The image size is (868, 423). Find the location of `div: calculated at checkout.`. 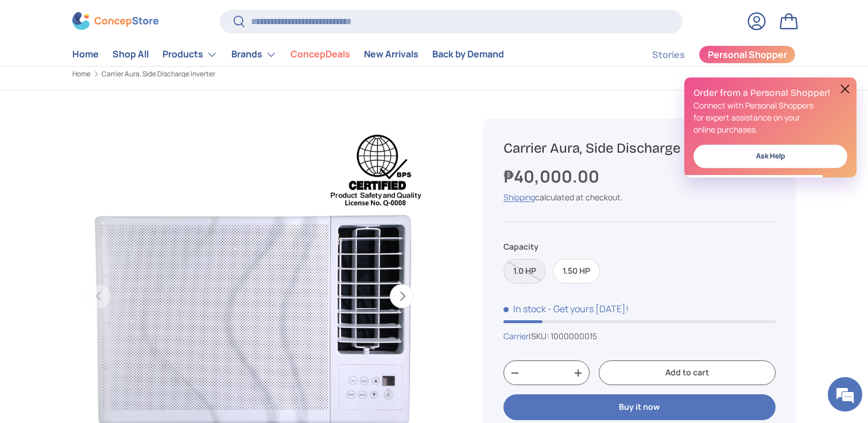

div: calculated at checkout. is located at coordinates (639, 197).